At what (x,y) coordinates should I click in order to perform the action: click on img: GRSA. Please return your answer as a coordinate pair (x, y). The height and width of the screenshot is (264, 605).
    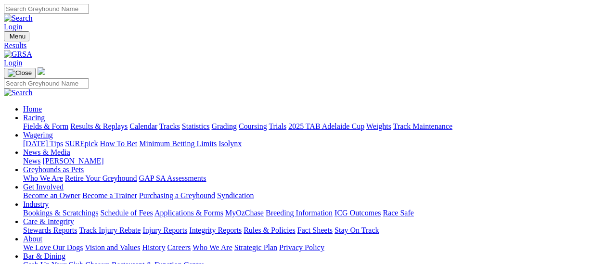
    Looking at the image, I should click on (18, 54).